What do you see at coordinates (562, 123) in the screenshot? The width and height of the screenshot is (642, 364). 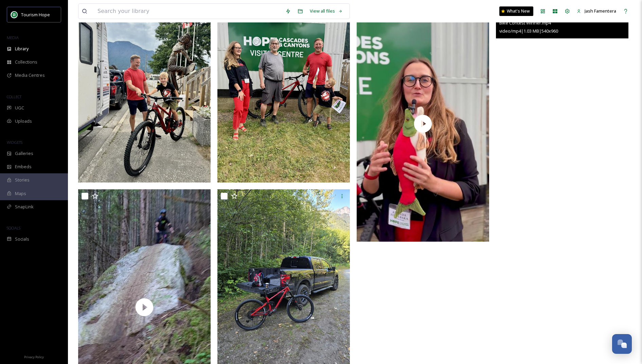 I see `video: Bike Contest Winner.mp4` at bounding box center [562, 123].